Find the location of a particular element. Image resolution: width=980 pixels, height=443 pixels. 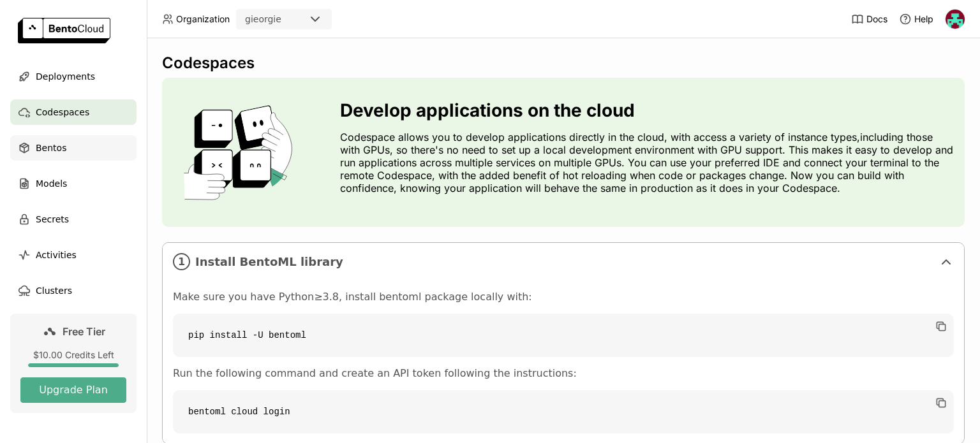

a: Bentos is located at coordinates (74, 148).